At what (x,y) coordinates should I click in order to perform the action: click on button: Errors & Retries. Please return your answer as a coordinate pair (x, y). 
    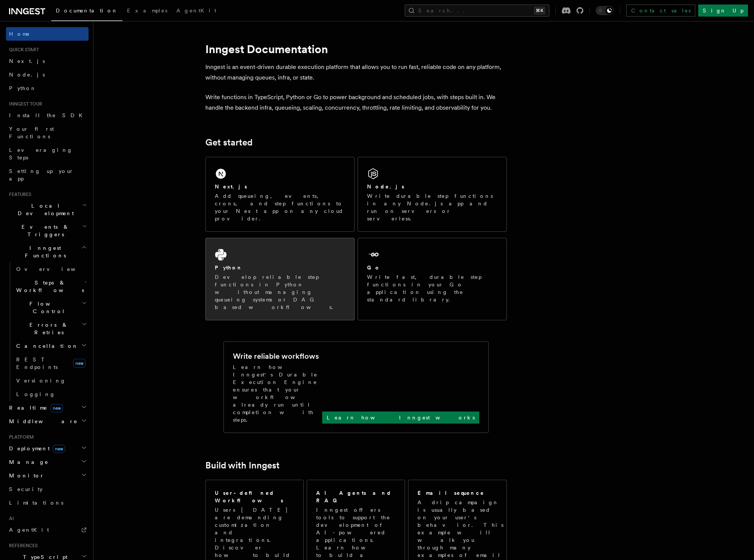
    Looking at the image, I should click on (51, 329).